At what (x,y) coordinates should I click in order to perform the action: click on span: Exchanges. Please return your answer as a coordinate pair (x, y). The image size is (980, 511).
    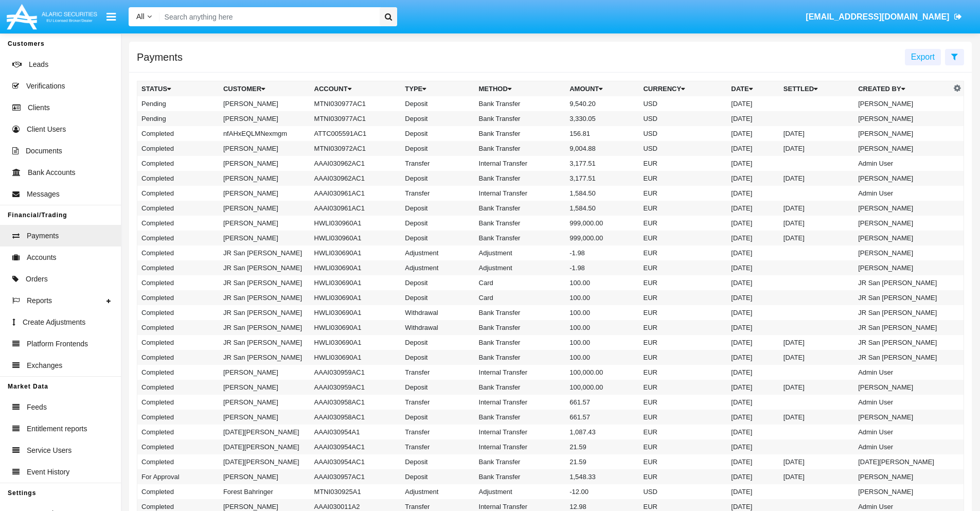
    Looking at the image, I should click on (44, 365).